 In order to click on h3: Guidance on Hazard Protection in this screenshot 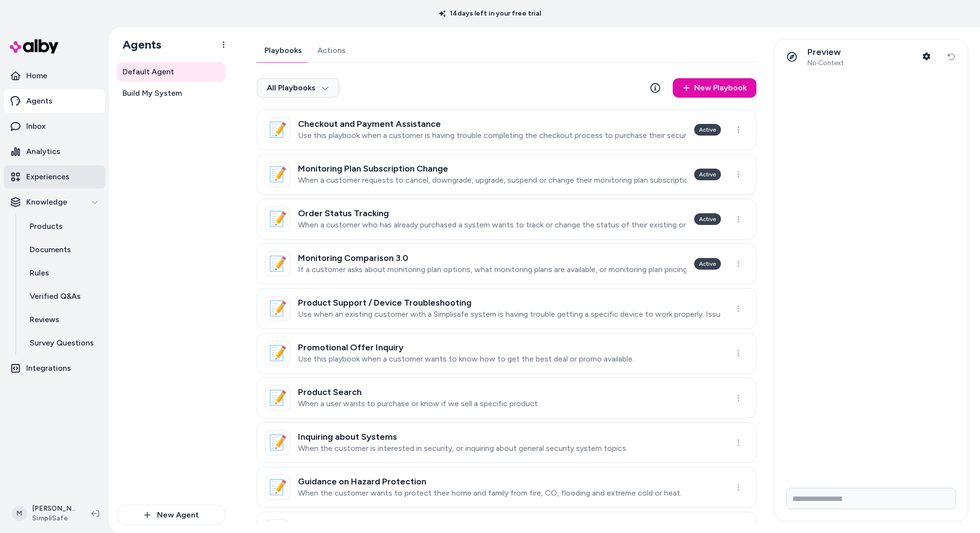, I will do `click(489, 482)`.